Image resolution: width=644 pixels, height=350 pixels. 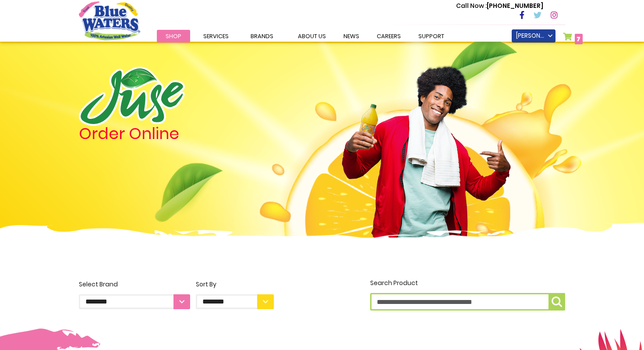 What do you see at coordinates (312, 36) in the screenshot?
I see `a: about us` at bounding box center [312, 36].